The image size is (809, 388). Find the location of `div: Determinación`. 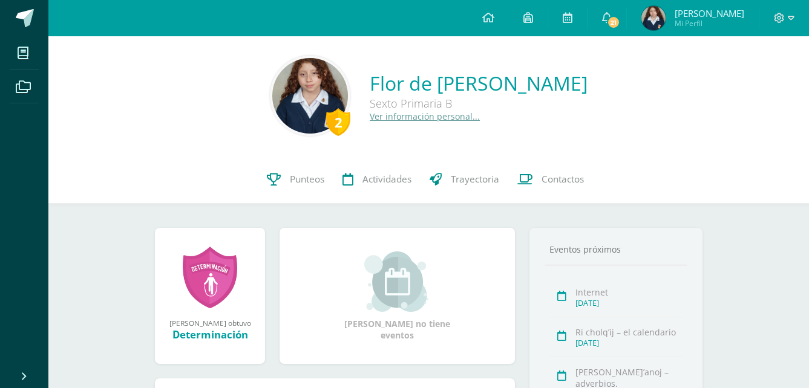

div: Determinación is located at coordinates (210, 335).